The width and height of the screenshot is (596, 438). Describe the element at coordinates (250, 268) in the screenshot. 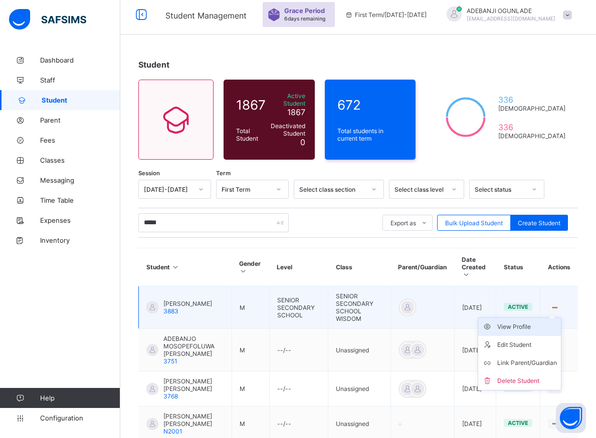

I see `th: Gender` at that location.